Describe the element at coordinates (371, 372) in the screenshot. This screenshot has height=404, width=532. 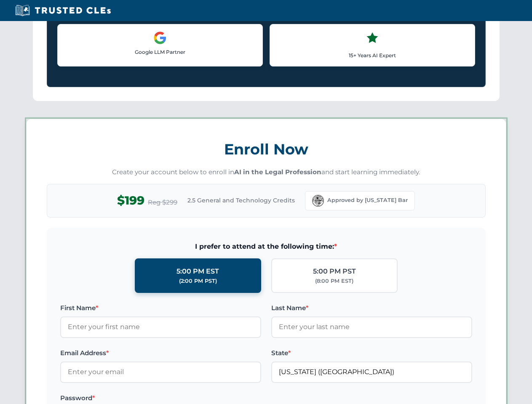
I see `input: Florida (FL)` at that location.